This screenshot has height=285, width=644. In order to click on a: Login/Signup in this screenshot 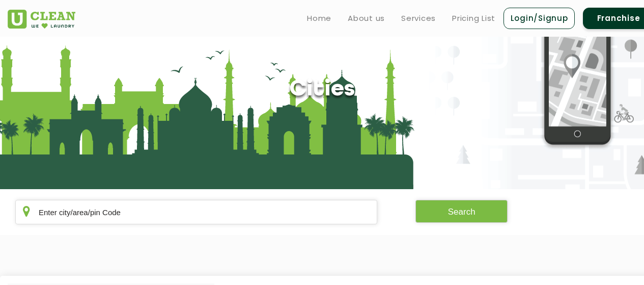, I will do `click(539, 19)`.